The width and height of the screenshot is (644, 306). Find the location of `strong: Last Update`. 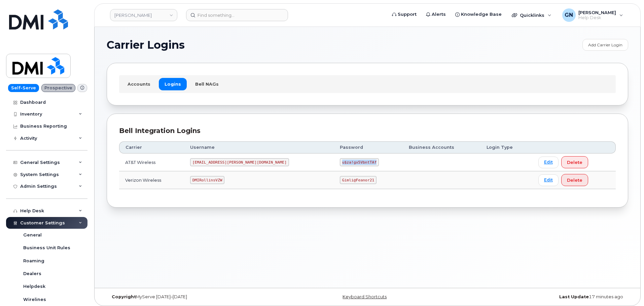

strong: Last Update is located at coordinates (574, 296).